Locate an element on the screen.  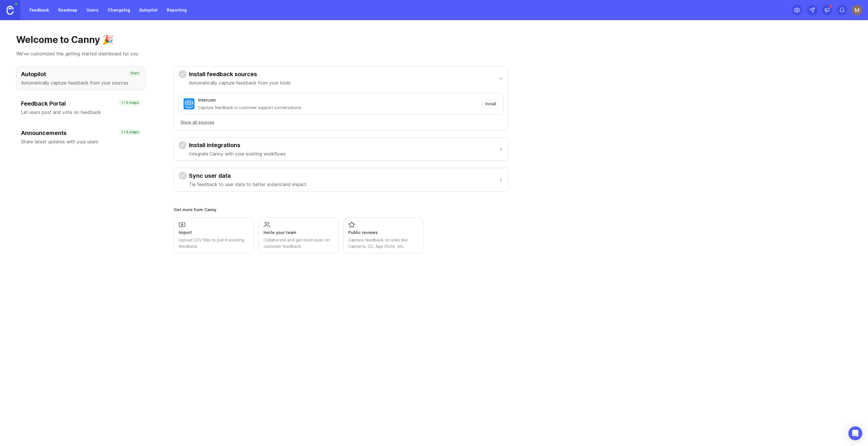
p: Let users post and vote on feedback is located at coordinates (81, 113).